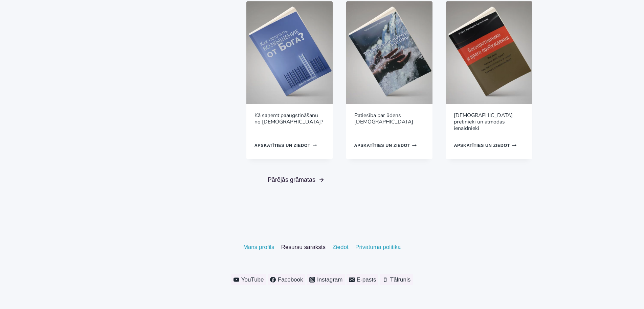  What do you see at coordinates (389, 53) in the screenshot?
I see `img: Patiesība par ūdens kristību - Mācītājs Rufuss F. Adžiboije` at bounding box center [389, 53].